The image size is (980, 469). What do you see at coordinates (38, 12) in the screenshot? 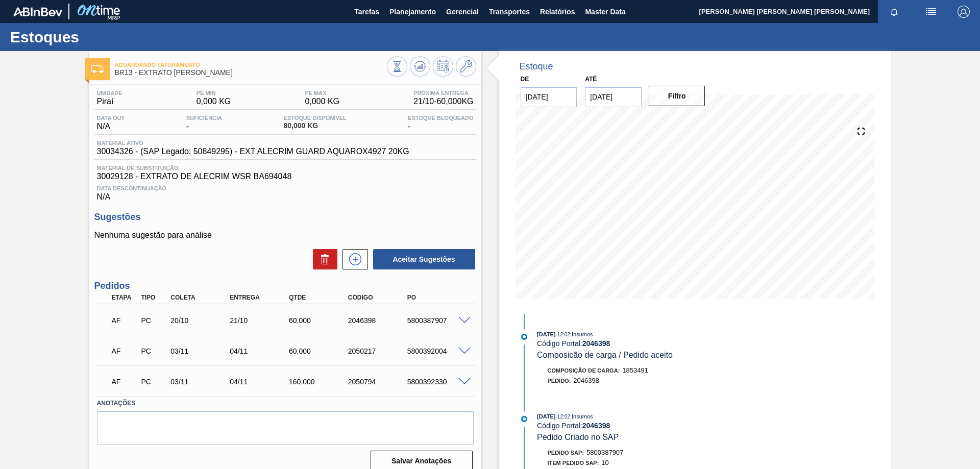
I see `img: TNhmsLtSVTkK8tSr43FrP2fwEKptu5GPRR3wAAAABJRU5ErkJggg==` at bounding box center [38, 12].